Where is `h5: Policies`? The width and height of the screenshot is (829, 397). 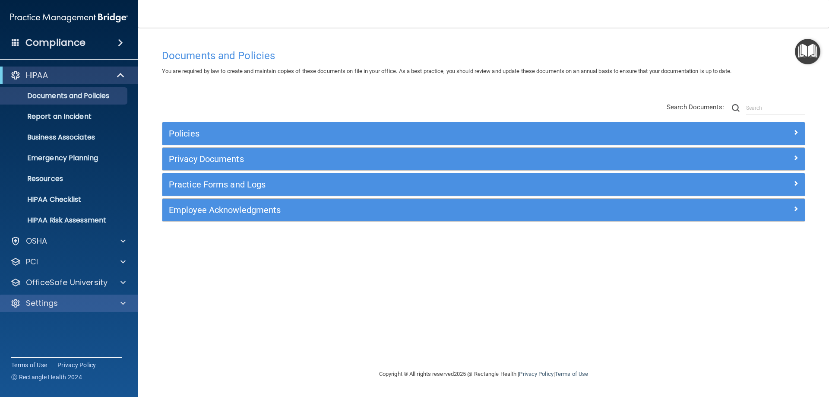
h5: Policies is located at coordinates (403, 133).